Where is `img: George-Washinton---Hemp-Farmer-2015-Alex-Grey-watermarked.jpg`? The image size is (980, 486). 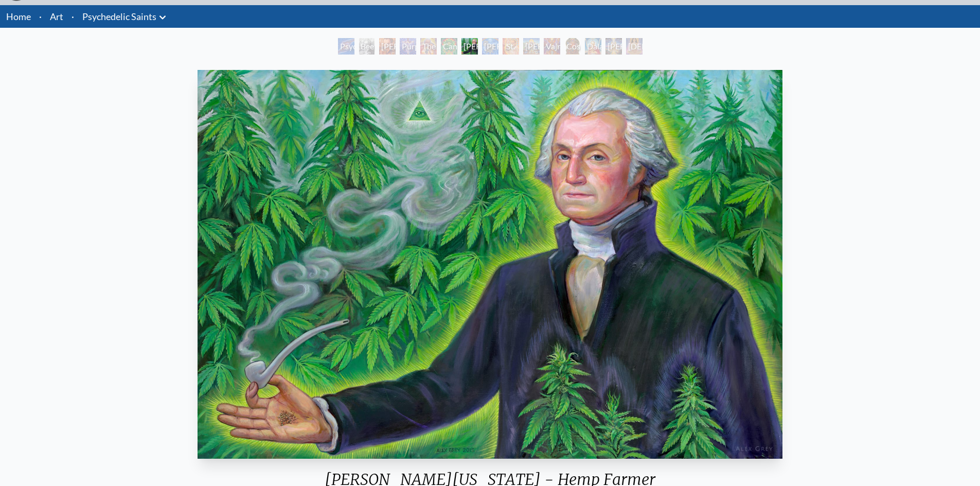 img: George-Washinton---Hemp-Farmer-2015-Alex-Grey-watermarked.jpg is located at coordinates (490, 264).